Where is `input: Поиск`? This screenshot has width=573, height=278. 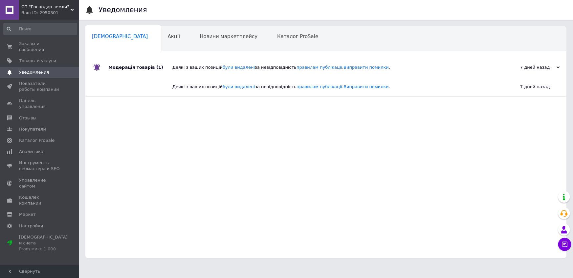
input: Поиск is located at coordinates (40, 29).